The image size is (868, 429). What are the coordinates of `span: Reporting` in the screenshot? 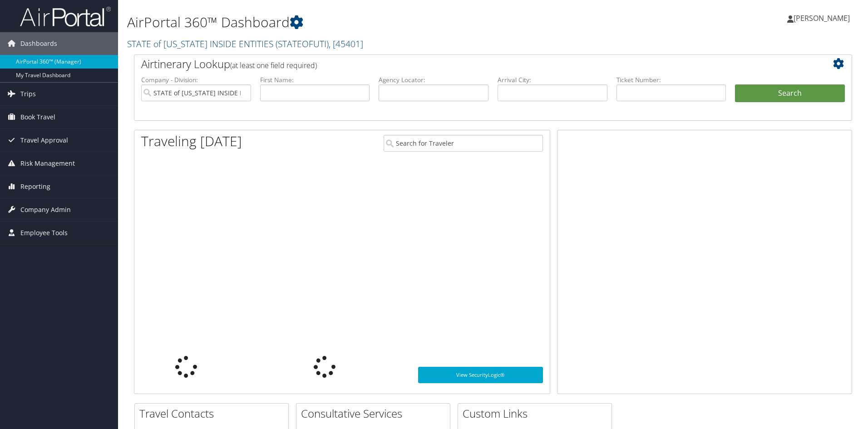 It's located at (35, 186).